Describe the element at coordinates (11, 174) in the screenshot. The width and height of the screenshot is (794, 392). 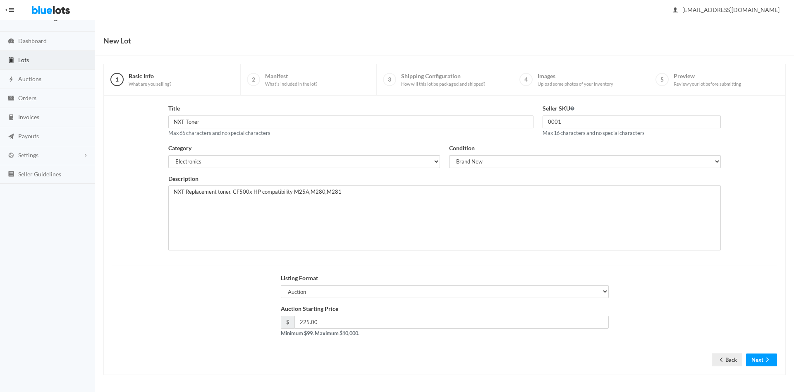
I see `ion-icon: list box` at that location.